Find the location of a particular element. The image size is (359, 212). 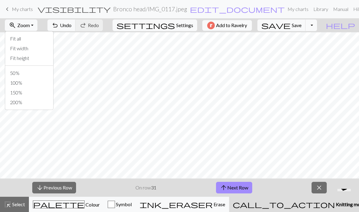

button: 150% is located at coordinates (29, 93).